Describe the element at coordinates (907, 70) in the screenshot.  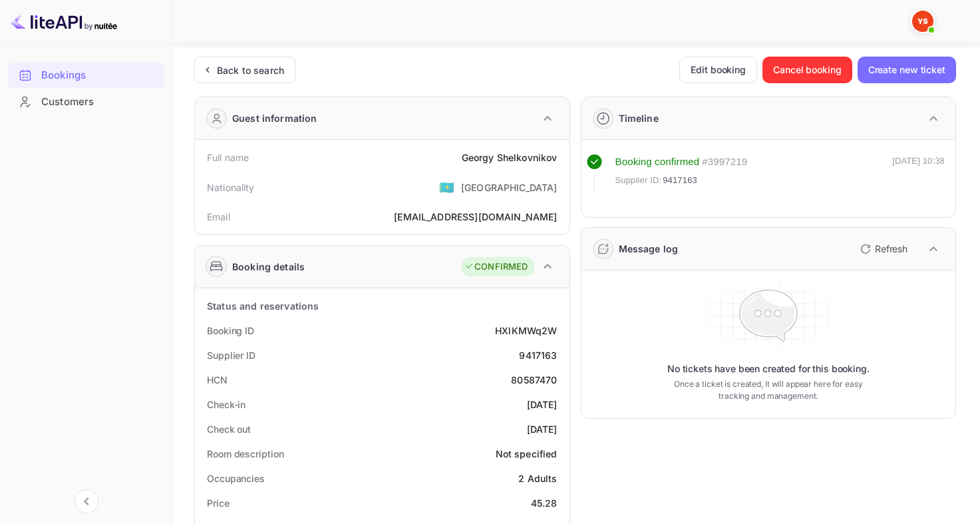
I see `button: Create new ticket` at that location.